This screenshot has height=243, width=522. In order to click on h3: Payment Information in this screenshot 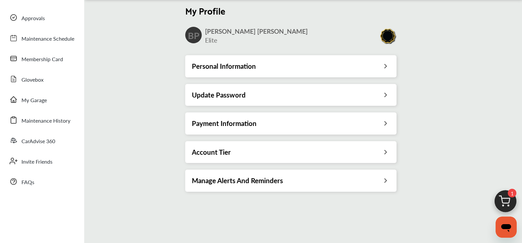, I will do `click(224, 123)`.